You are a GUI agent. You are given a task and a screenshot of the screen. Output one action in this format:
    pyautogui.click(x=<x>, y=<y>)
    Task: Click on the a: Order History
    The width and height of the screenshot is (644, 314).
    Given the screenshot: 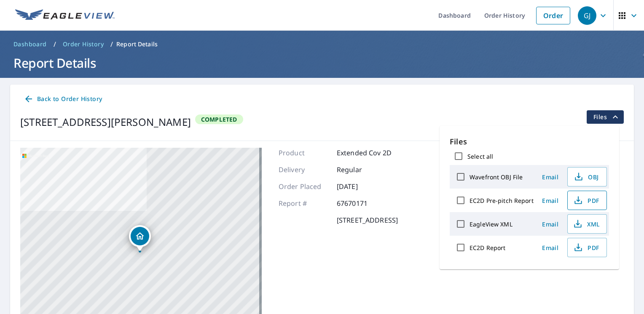 What is the action you would take?
    pyautogui.click(x=83, y=44)
    